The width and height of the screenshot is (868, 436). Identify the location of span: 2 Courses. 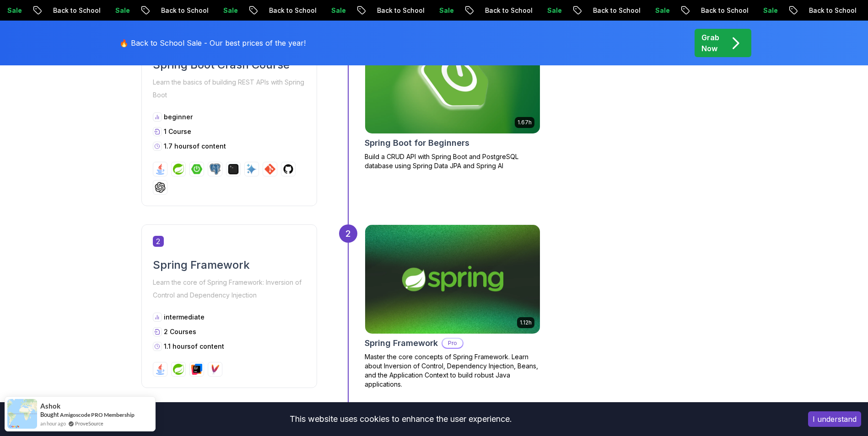
(180, 332).